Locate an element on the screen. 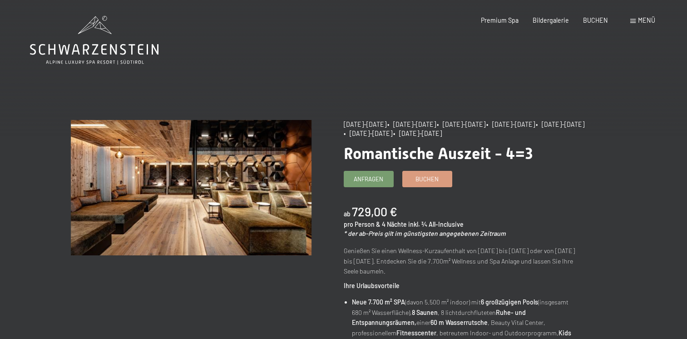 The image size is (687, 339). a: Buchen is located at coordinates (427, 179).